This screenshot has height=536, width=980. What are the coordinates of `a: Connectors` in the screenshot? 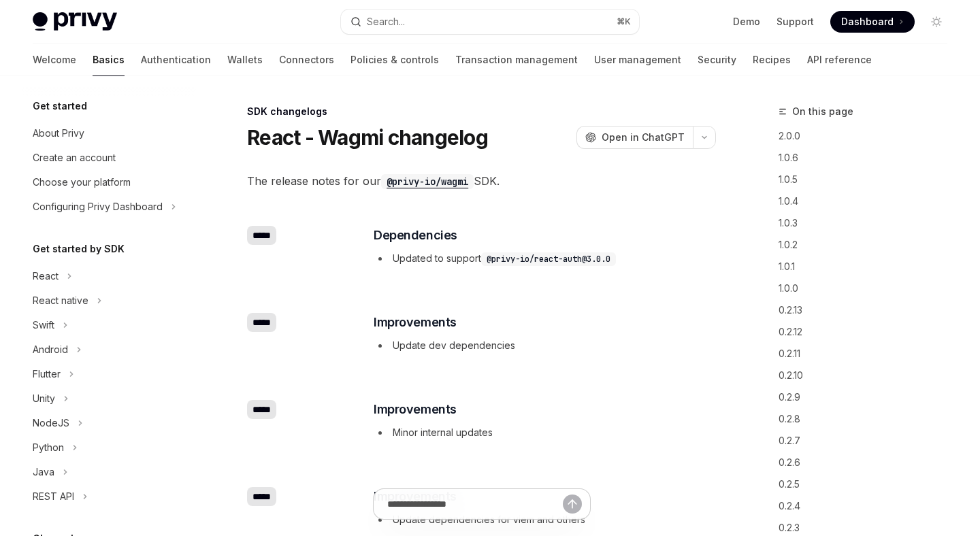 It's located at (306, 60).